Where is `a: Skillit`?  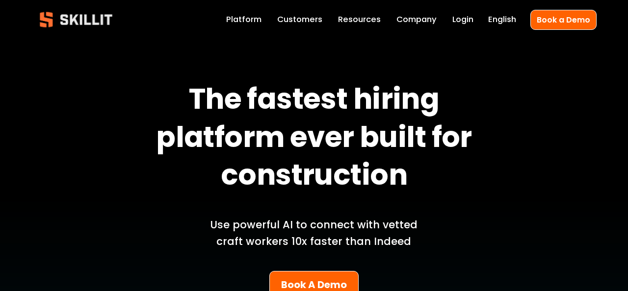 a: Skillit is located at coordinates (76, 20).